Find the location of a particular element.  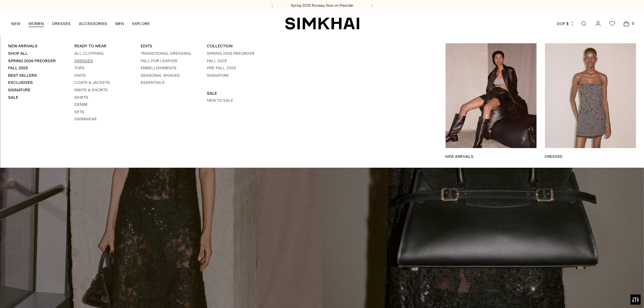

a: ACCESSORIES is located at coordinates (93, 23).